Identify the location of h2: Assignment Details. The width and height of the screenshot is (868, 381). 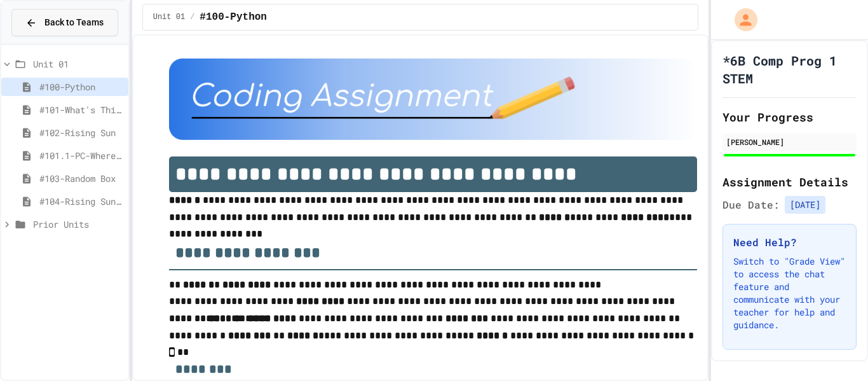
(789, 182).